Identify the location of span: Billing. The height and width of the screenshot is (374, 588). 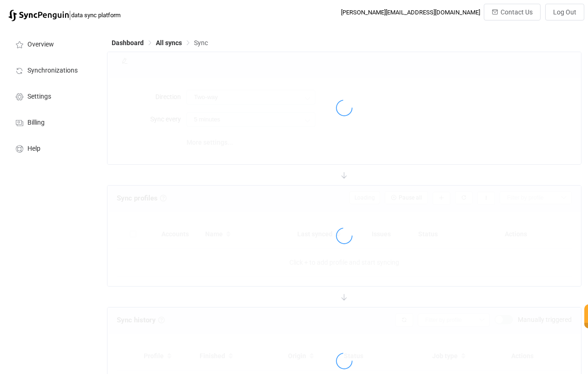
(36, 123).